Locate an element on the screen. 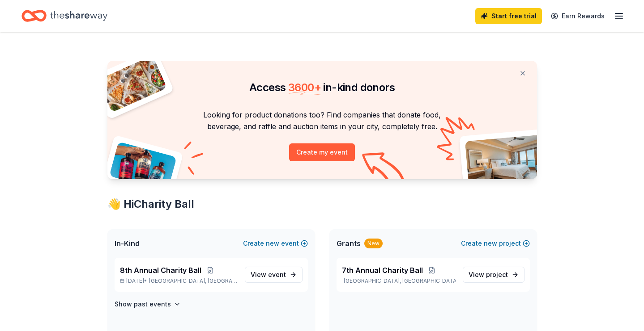 This screenshot has height=331, width=644. button: Createnewevent is located at coordinates (275, 244).